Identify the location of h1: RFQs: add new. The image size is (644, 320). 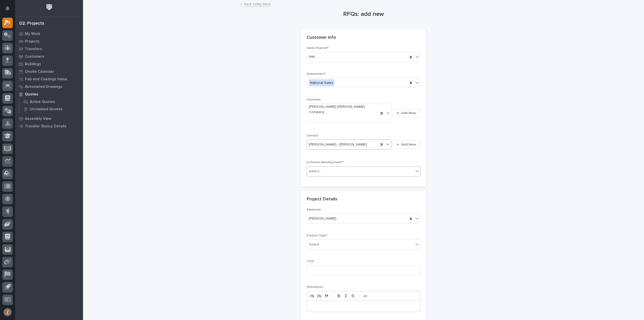
(364, 14).